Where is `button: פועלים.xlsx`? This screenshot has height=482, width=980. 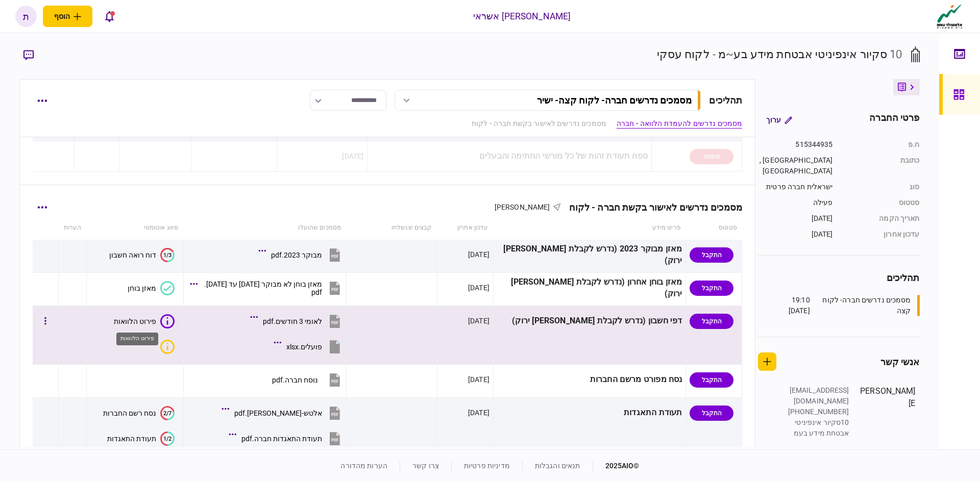
button: פועלים.xlsx is located at coordinates (309, 347).